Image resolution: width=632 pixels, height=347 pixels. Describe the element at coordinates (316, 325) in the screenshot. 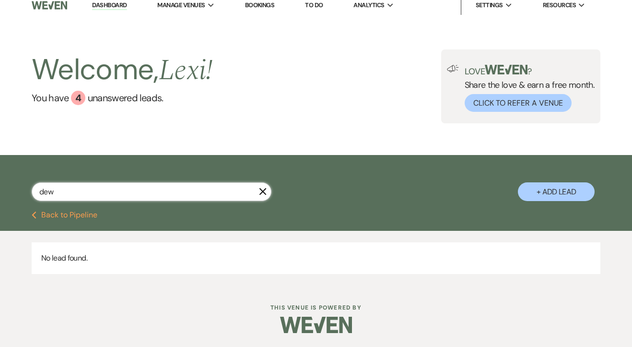

I see `img: Weven Logo` at that location.